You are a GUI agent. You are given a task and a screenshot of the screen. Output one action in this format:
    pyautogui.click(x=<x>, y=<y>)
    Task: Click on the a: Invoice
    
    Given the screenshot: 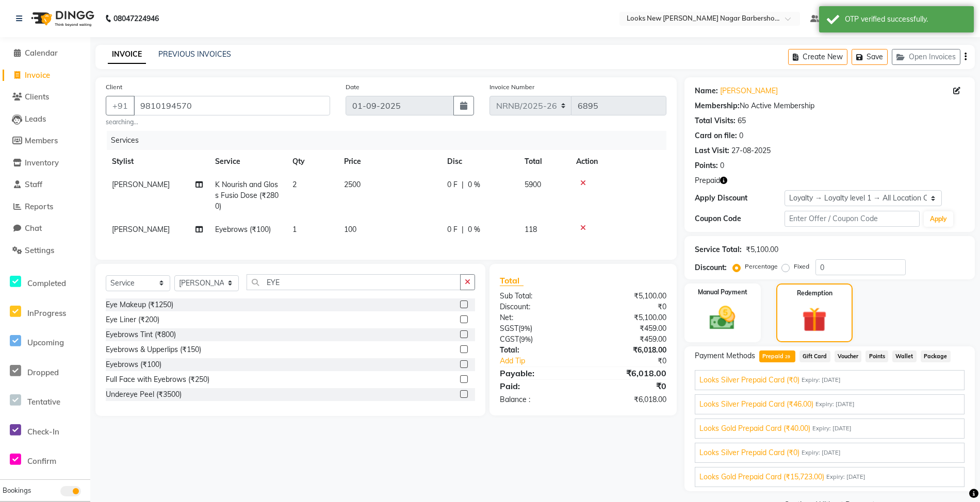 What is the action you would take?
    pyautogui.click(x=45, y=75)
    